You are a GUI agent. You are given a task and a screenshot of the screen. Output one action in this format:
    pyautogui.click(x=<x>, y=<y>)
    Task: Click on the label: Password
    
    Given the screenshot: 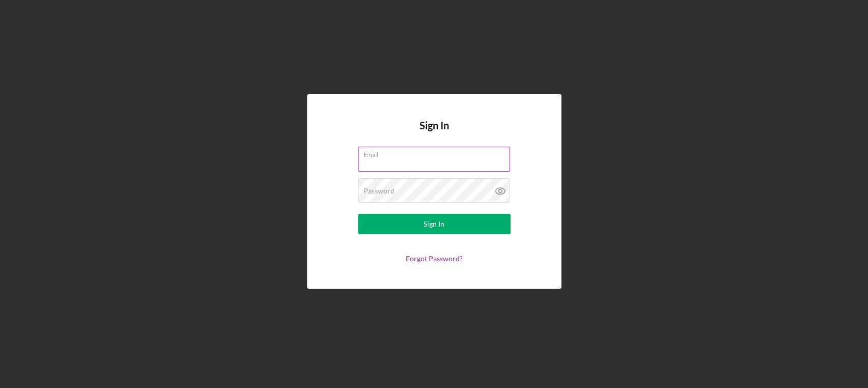 What is the action you would take?
    pyautogui.click(x=379, y=191)
    